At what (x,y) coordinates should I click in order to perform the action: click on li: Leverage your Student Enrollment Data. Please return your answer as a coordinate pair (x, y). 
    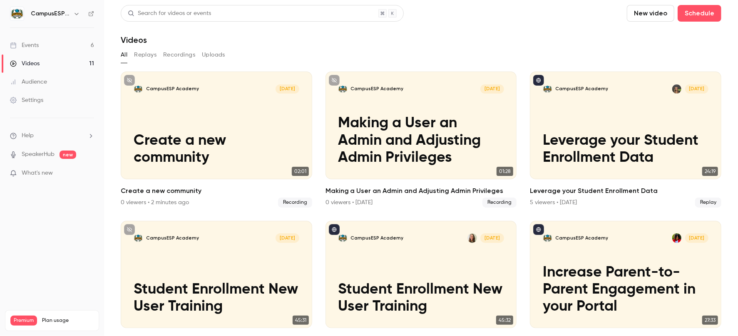
    Looking at the image, I should click on (626, 139).